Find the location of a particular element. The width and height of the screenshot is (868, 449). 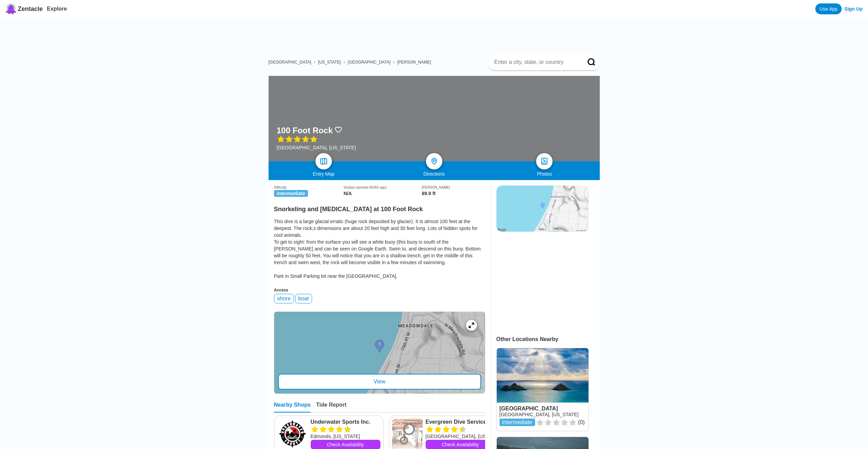

a: Use App is located at coordinates (828, 9).